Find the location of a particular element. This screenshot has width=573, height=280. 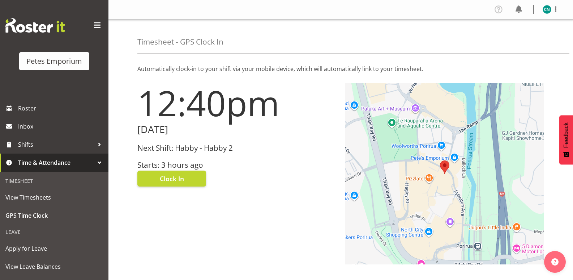

span: Feedback is located at coordinates (566, 135).